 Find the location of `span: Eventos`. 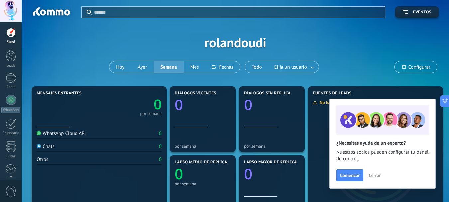

span: Eventos is located at coordinates (423, 12).